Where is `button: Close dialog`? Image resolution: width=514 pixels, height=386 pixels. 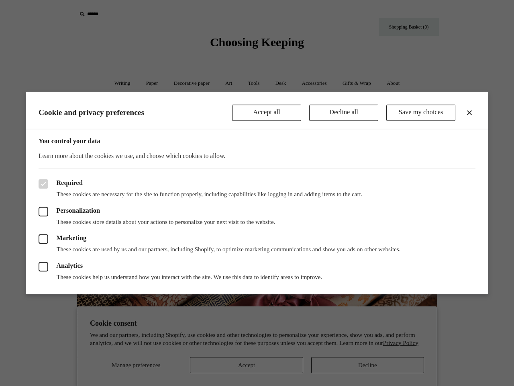
button: Close dialog is located at coordinates (470, 113).